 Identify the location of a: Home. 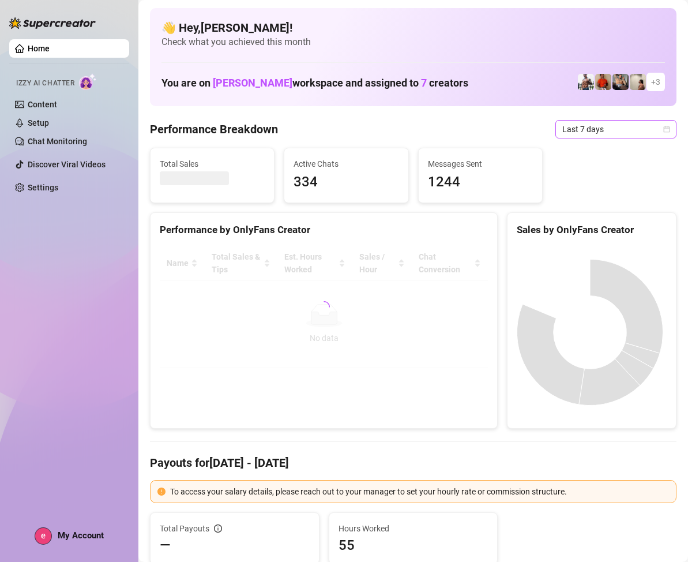
(39, 48).